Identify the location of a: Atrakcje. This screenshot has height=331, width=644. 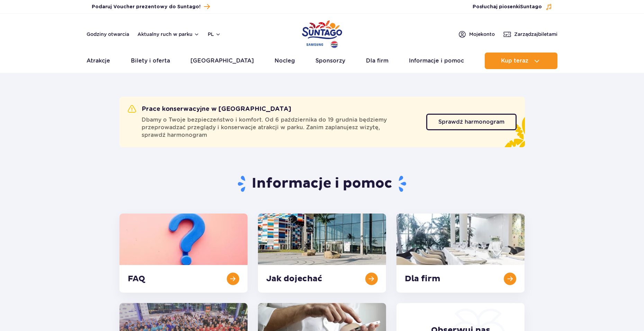
(98, 61).